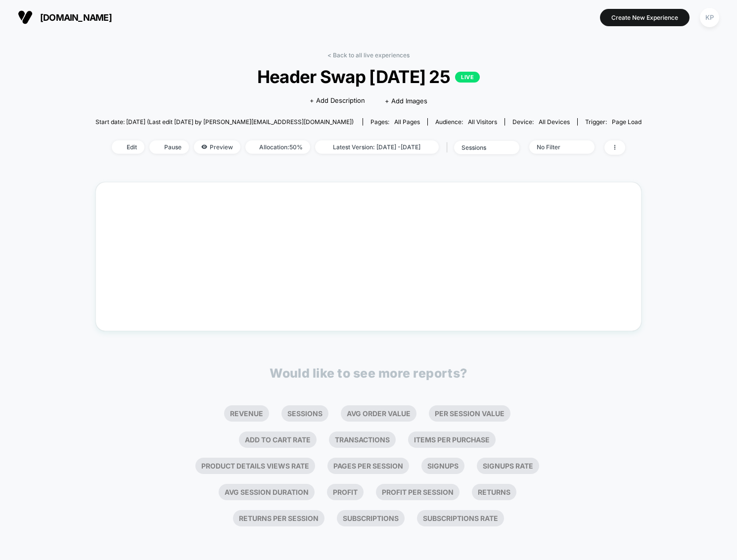  I want to click on span: + Add Description, so click(338, 101).